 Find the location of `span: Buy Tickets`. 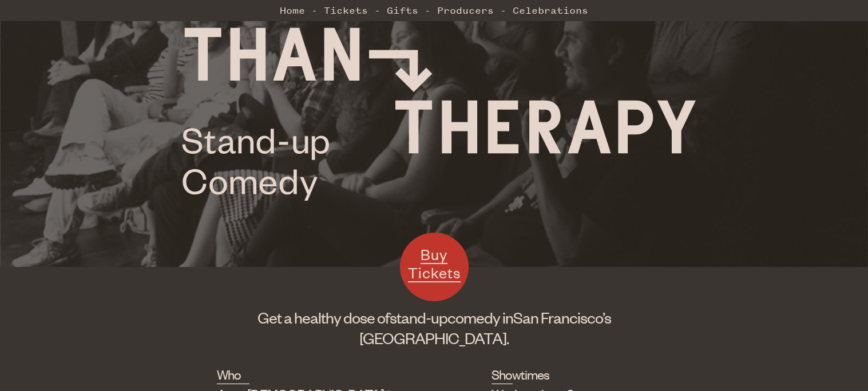

span: Buy Tickets is located at coordinates (434, 263).